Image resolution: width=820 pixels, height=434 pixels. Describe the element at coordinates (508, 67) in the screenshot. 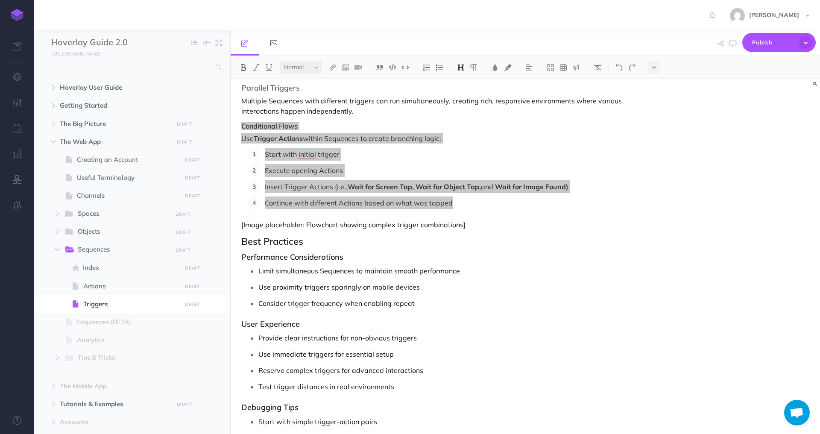

I see `img: Text background color button` at that location.